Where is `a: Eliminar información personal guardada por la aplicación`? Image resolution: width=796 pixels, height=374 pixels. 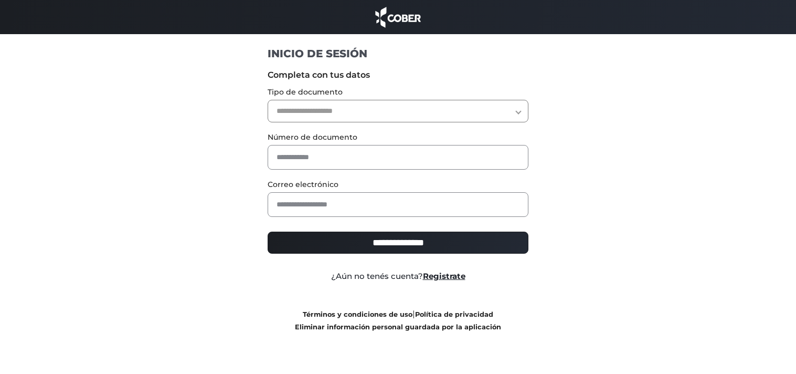
a: Eliminar información personal guardada por la aplicación is located at coordinates (398, 327).